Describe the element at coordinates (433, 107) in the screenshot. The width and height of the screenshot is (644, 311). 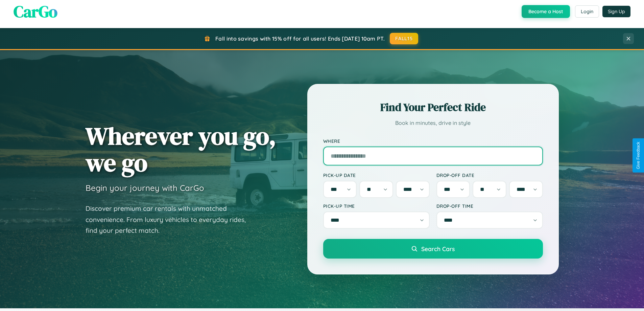
I see `h2: Find Your Perfect Ride` at that location.